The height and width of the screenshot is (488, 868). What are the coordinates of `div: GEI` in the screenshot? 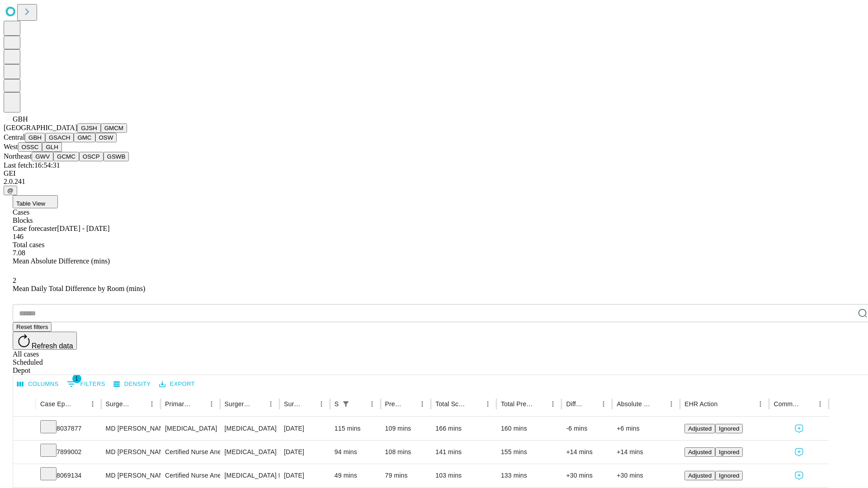 It's located at (434, 174).